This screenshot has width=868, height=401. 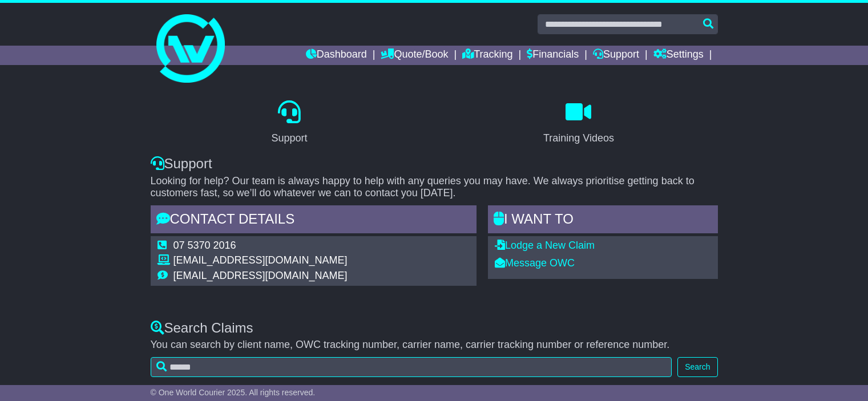 I want to click on a: Training Videos, so click(x=579, y=123).